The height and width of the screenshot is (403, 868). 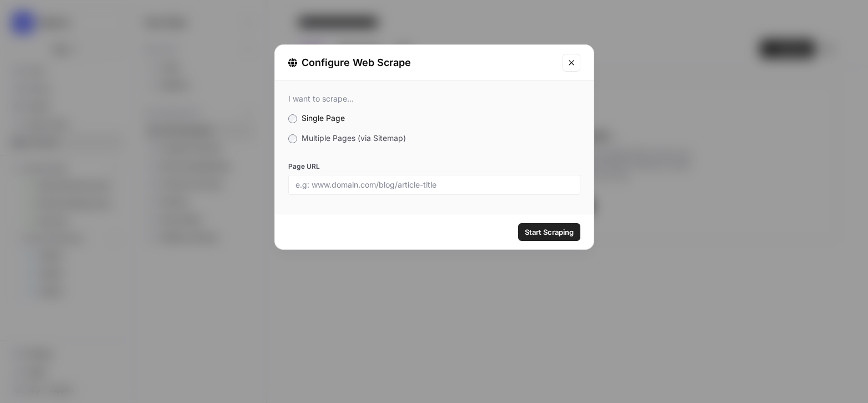 What do you see at coordinates (434, 185) in the screenshot?
I see `input: e.g: www.domain.com/blog/article-title` at bounding box center [434, 185].